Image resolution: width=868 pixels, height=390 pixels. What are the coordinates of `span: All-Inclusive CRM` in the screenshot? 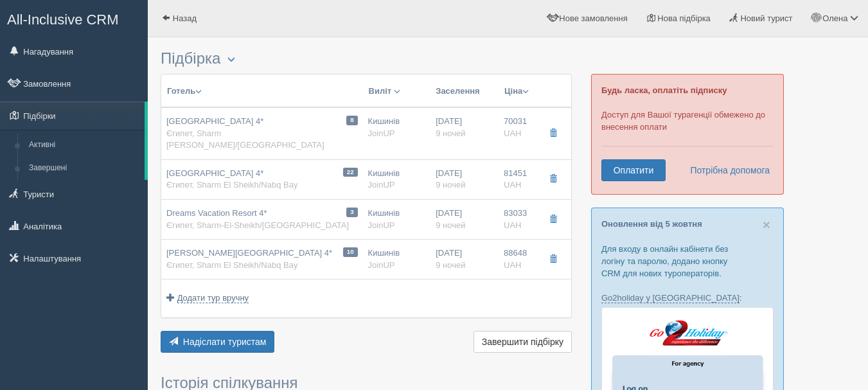 It's located at (63, 19).